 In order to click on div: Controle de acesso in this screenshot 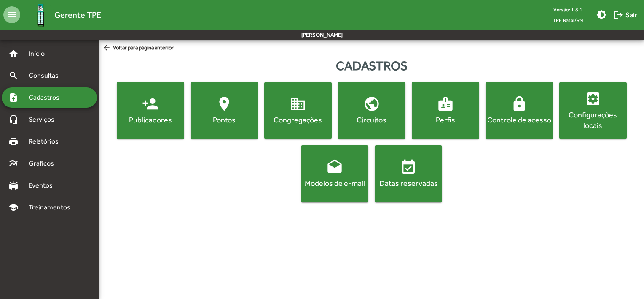, I will do `click(519, 119)`.